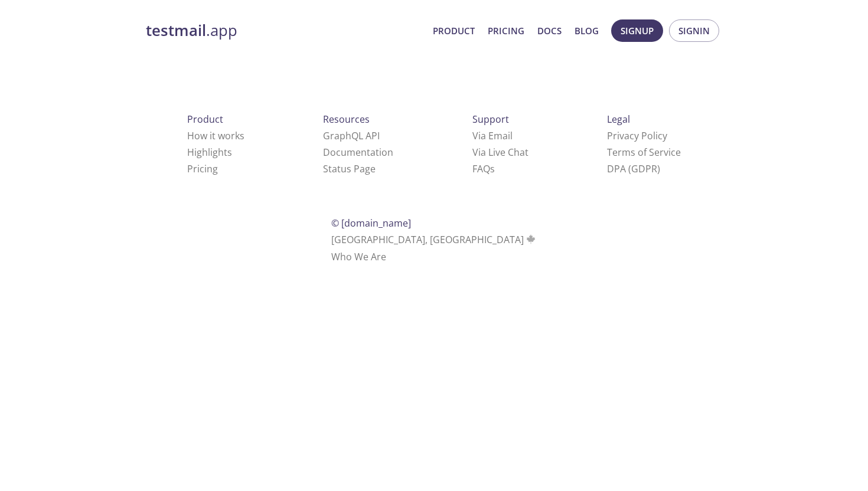 The height and width of the screenshot is (491, 868). I want to click on a: FAQ, so click(483, 169).